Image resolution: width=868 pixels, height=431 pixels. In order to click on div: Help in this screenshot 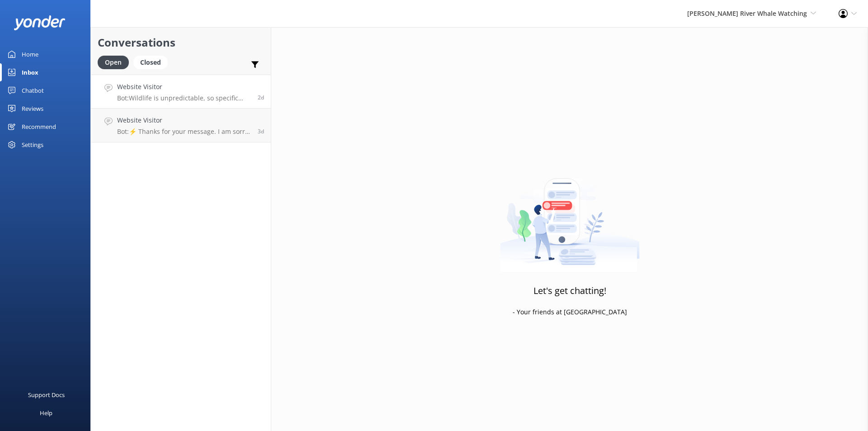, I will do `click(46, 413)`.